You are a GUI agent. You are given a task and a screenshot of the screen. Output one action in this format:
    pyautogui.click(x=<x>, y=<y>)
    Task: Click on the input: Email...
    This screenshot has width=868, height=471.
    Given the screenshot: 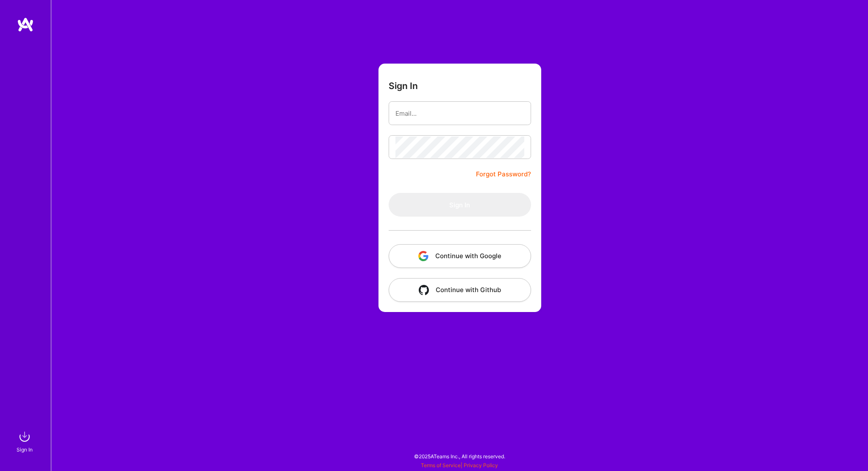 What is the action you would take?
    pyautogui.click(x=460, y=113)
    